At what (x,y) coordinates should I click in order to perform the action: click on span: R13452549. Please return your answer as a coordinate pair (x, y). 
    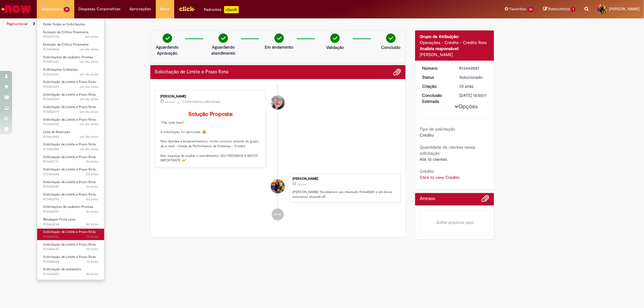
    Looking at the image, I should click on (71, 186).